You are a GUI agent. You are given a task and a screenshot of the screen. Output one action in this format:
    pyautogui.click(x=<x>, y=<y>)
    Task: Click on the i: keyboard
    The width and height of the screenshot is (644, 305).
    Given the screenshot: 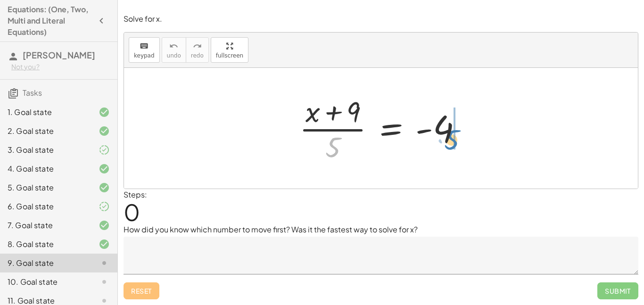 What is the action you would take?
    pyautogui.click(x=144, y=46)
    